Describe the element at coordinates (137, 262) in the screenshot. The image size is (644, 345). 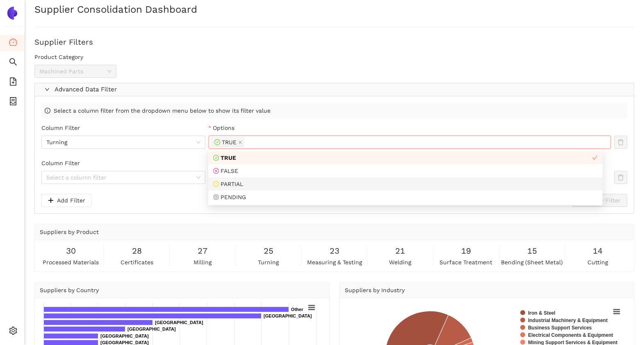
I see `span: certificates` at that location.